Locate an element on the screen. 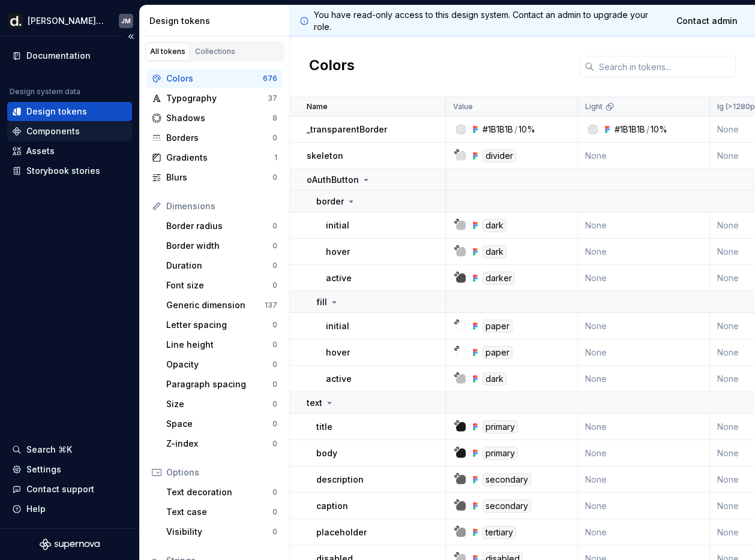 The width and height of the screenshot is (755, 560). div: 37 is located at coordinates (272, 98).